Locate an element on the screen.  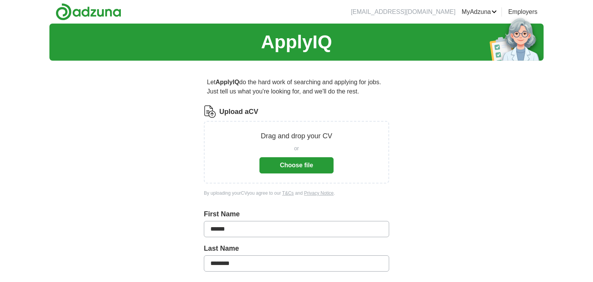
p: Drag and drop your CV is located at coordinates (296, 136).